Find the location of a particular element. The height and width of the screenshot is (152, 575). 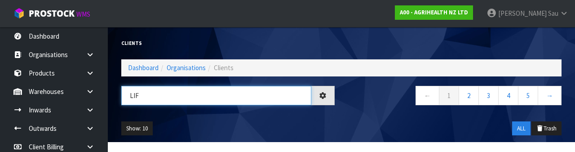

strong: A00 - AGRIHEALTH NZ LTD is located at coordinates (434, 12).